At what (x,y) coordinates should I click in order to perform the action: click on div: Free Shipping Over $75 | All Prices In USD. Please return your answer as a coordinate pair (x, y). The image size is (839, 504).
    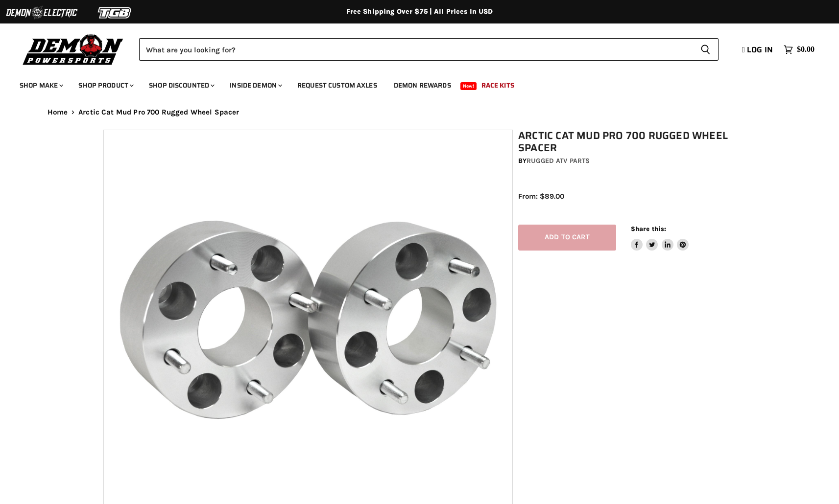
    Looking at the image, I should click on (420, 12).